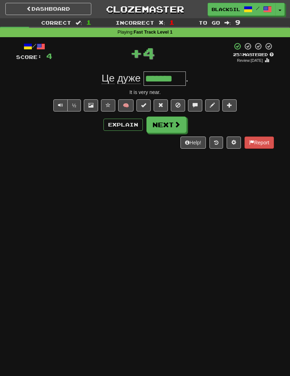 This screenshot has width=290, height=376. What do you see at coordinates (108, 78) in the screenshot?
I see `span: Це` at bounding box center [108, 78].